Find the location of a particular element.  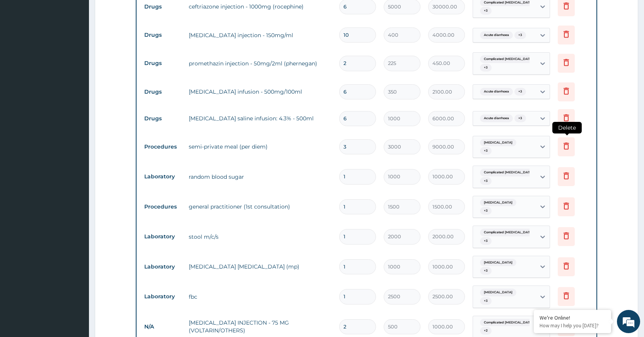

div: Minimize live chat window is located at coordinates (136, 13).